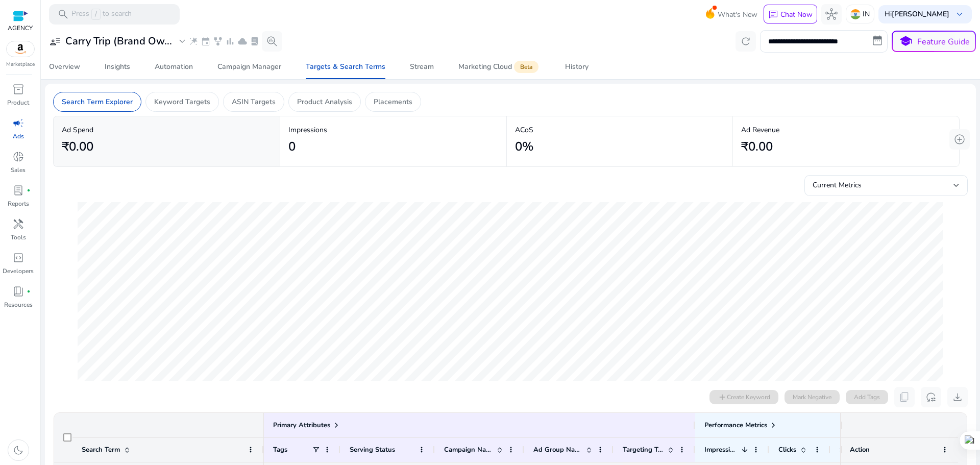  I want to click on p: ASIN Targets, so click(253, 102).